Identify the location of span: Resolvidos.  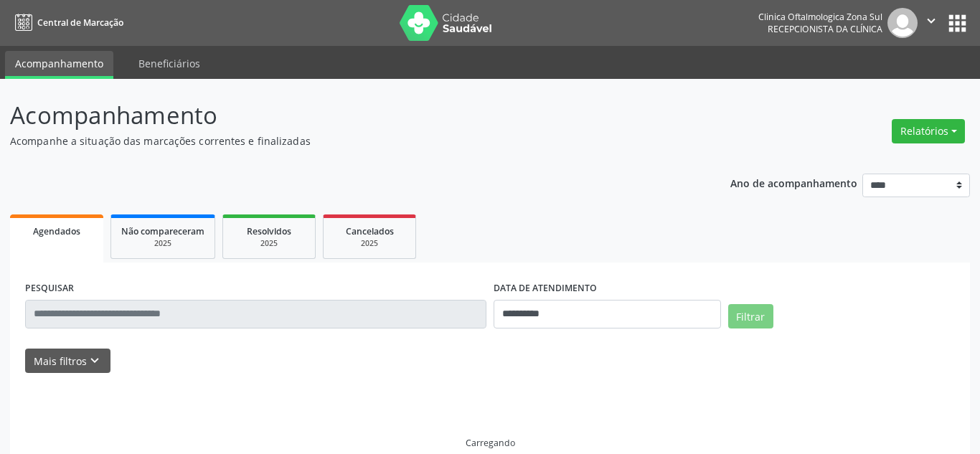
(269, 231).